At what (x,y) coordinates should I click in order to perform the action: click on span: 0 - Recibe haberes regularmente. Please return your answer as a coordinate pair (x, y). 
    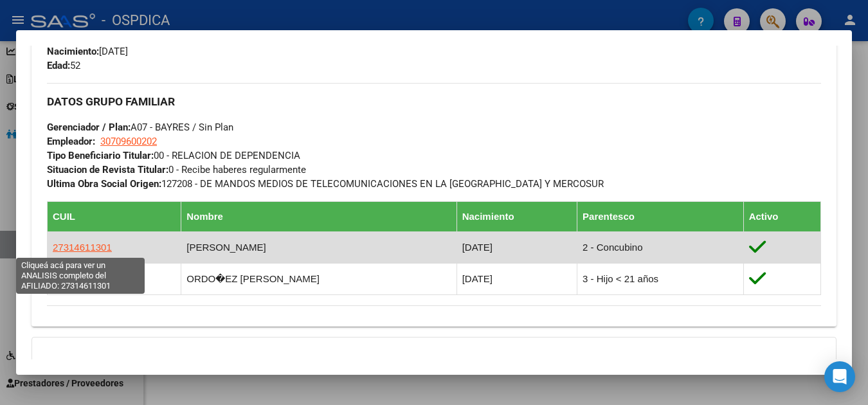
    Looking at the image, I should click on (176, 169).